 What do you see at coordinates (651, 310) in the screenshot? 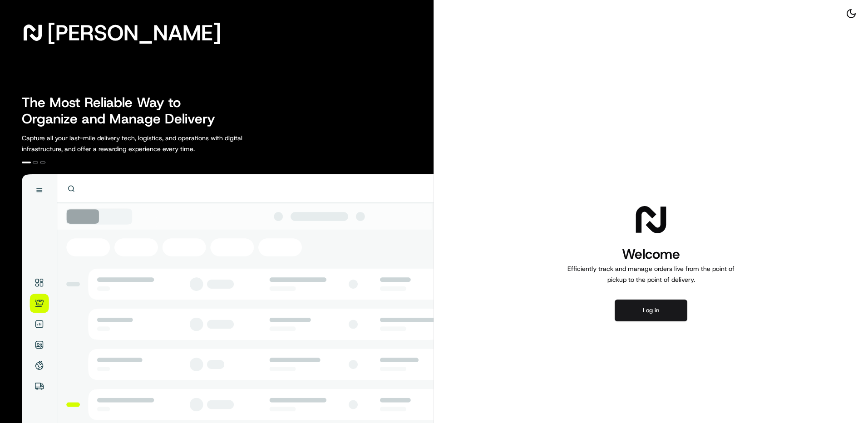
I see `button: Log in` at bounding box center [651, 310].